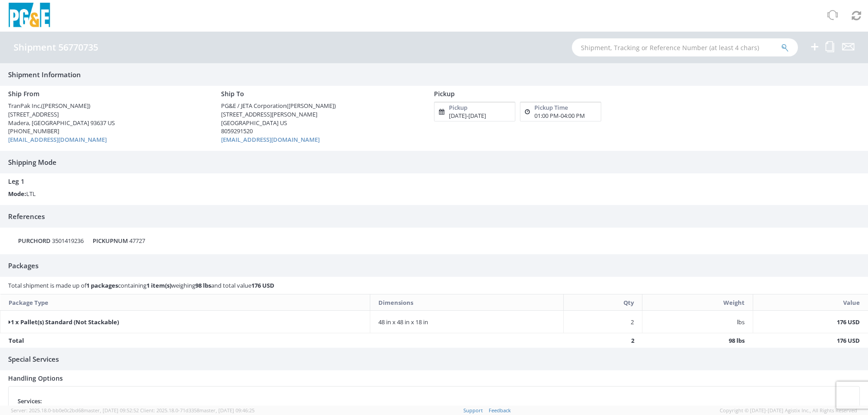  I want to click on td: lbs, so click(697, 322).